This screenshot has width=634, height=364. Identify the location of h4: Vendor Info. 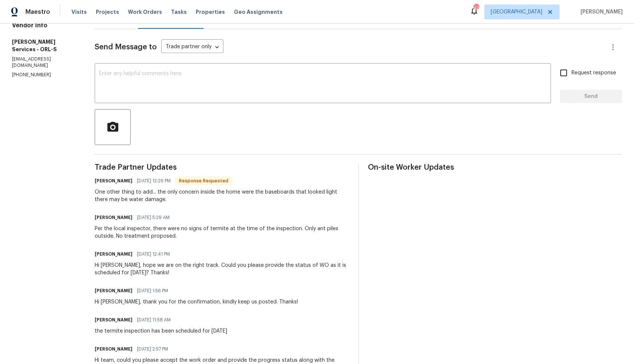
(44, 26).